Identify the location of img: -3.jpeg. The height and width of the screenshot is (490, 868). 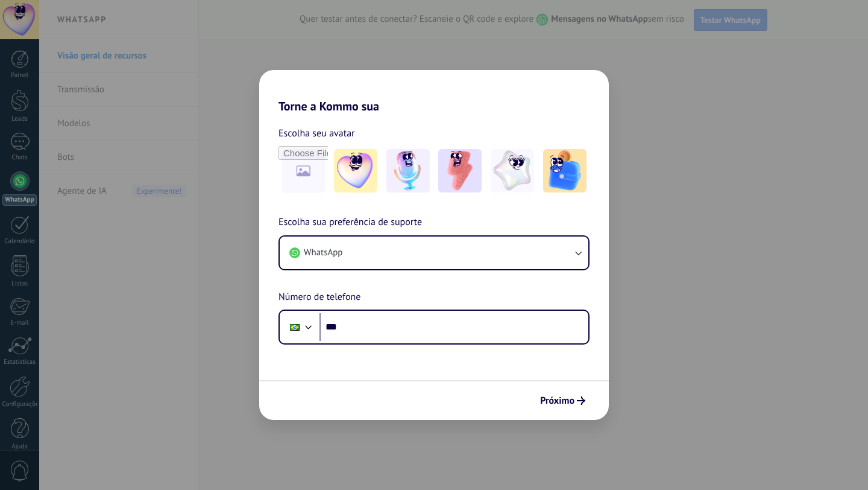
(460, 170).